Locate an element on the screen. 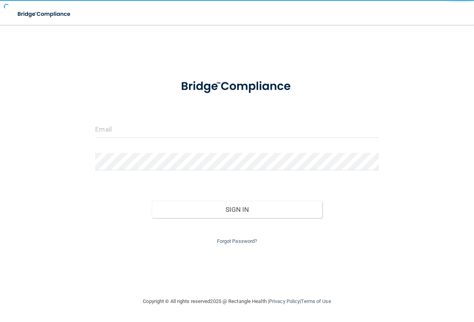 The width and height of the screenshot is (474, 322). a: Terms of Use is located at coordinates (316, 301).